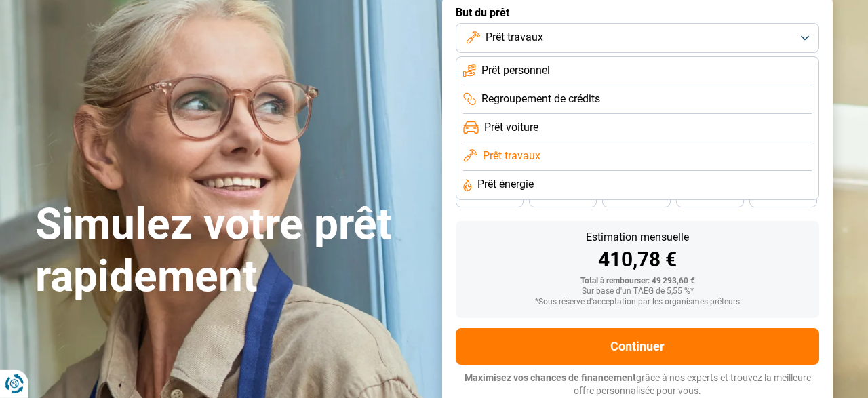  What do you see at coordinates (637, 384) in the screenshot?
I see `p: grâce à nos experts et trouvez la meilleure offre personnalisée pour vous.` at bounding box center [637, 384].